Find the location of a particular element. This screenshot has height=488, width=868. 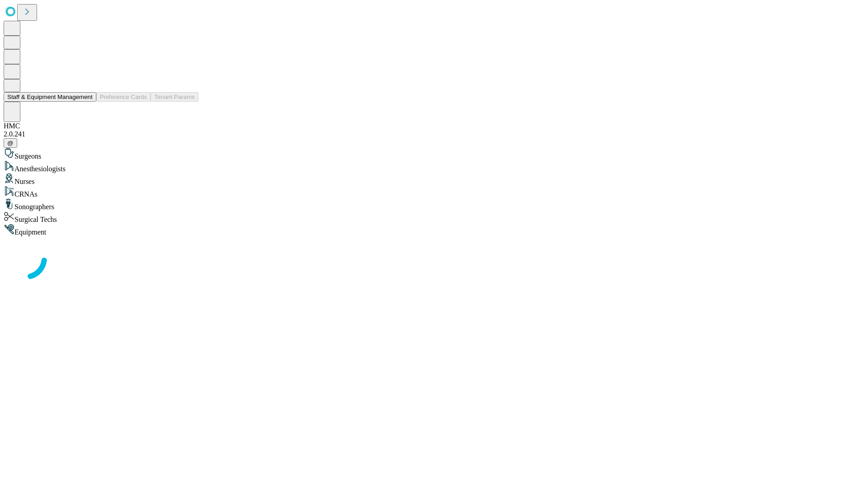

div: Surgical Techs is located at coordinates (434, 217).